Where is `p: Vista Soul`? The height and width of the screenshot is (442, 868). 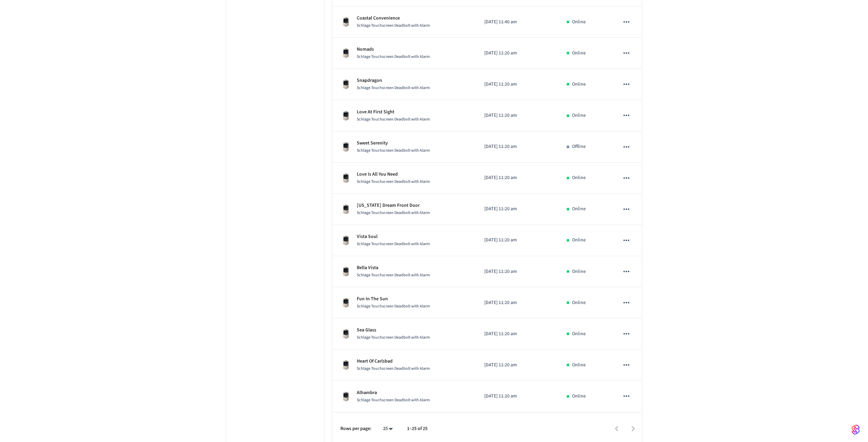
p: Vista Soul is located at coordinates (394, 237).